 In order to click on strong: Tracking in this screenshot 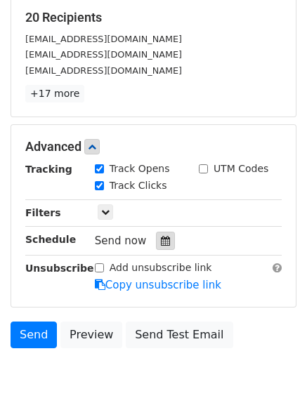, I will do `click(48, 169)`.